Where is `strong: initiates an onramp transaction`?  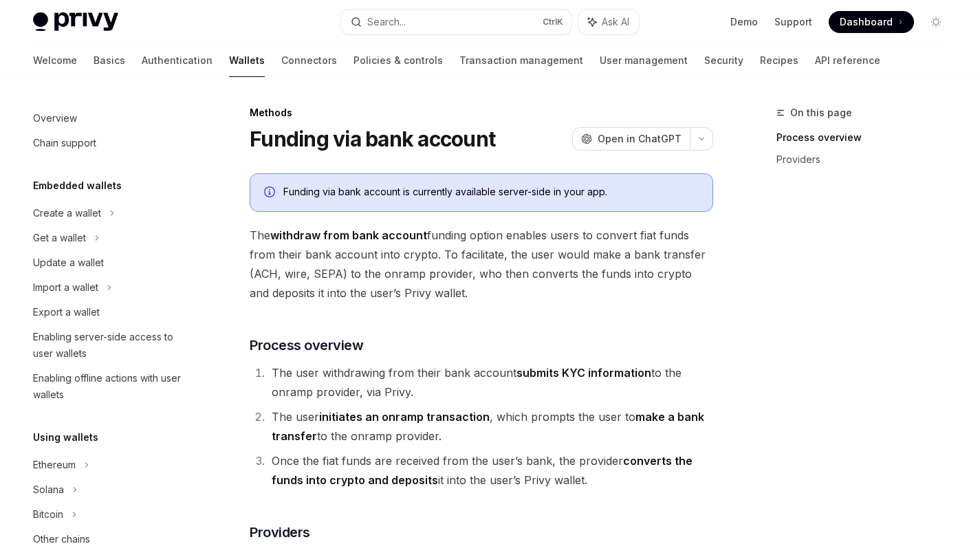
strong: initiates an onramp transaction is located at coordinates (405, 417).